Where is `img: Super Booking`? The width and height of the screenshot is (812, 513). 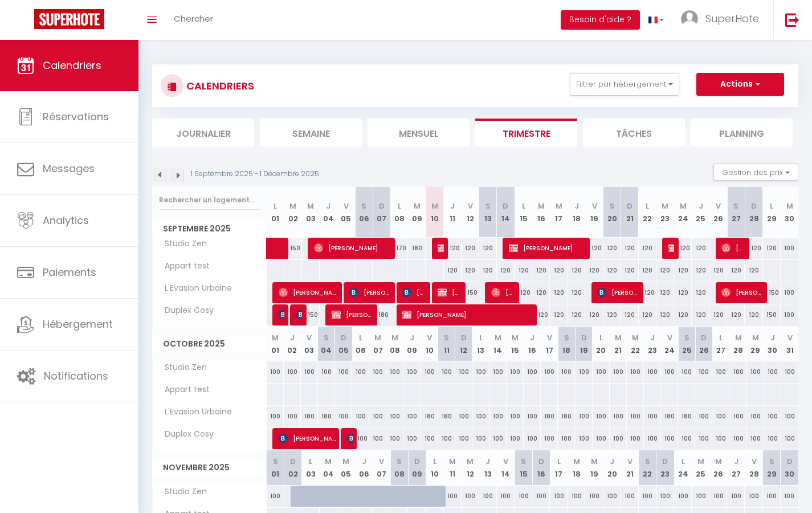
img: Super Booking is located at coordinates (69, 19).